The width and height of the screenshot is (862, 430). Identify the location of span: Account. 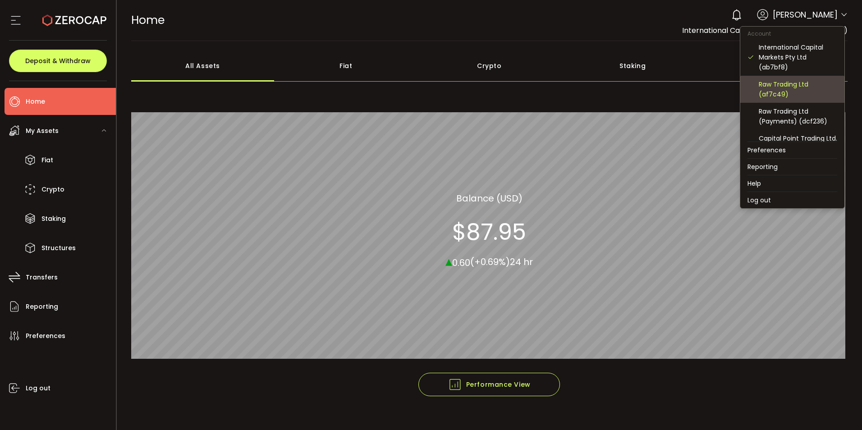
(759, 33).